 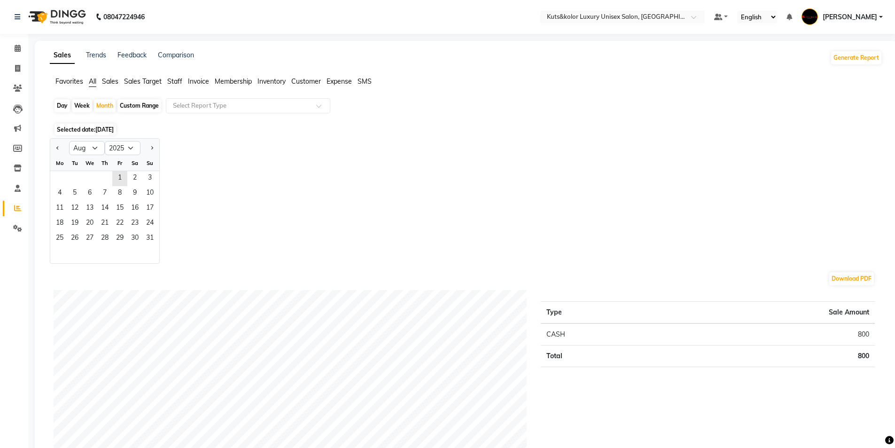 What do you see at coordinates (120, 239) in the screenshot?
I see `div: Friday, August 29, 2025` at bounding box center [120, 239].